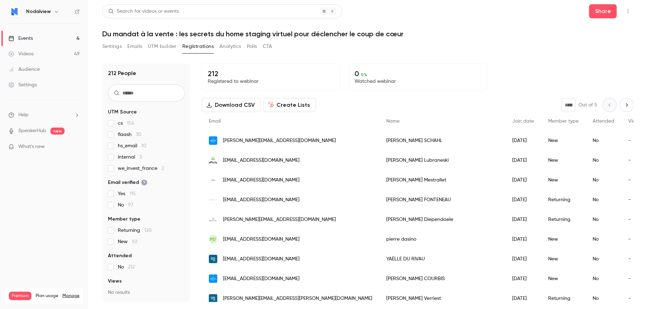 The image size is (648, 309). What do you see at coordinates (146, 293) in the screenshot?
I see `p: No results` at bounding box center [146, 293].